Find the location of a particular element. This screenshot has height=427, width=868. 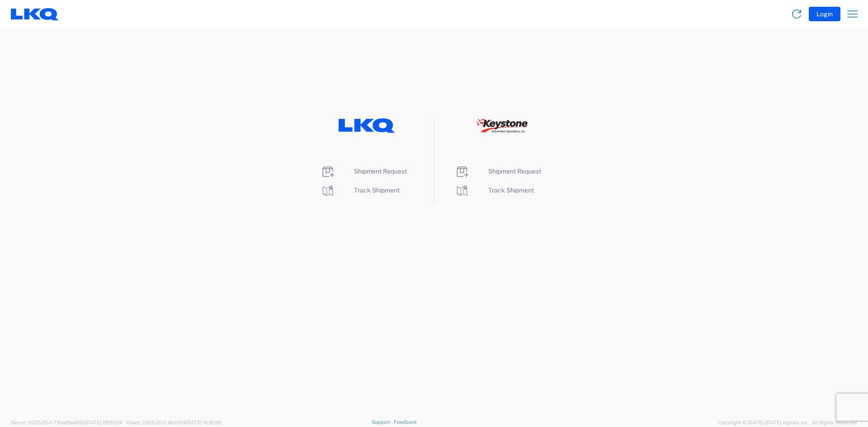

a: Feedback is located at coordinates (405, 422).